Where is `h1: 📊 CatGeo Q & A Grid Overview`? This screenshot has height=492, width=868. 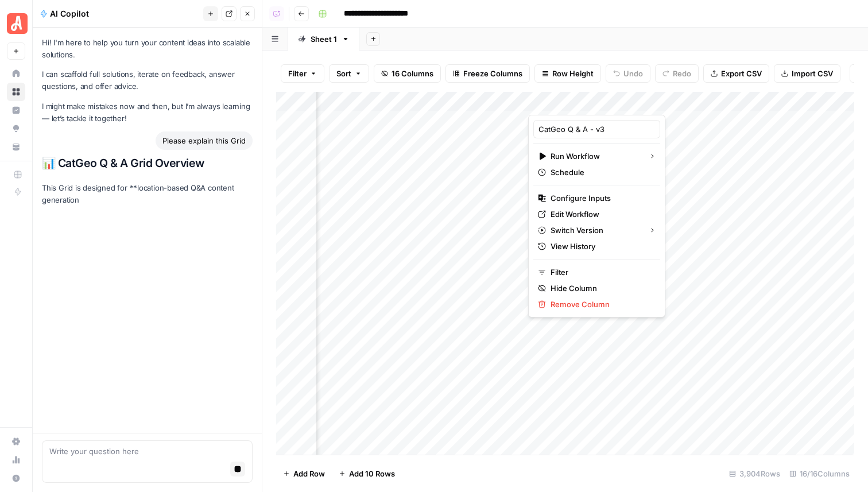 h1: 📊 CatGeo Q & A Grid Overview is located at coordinates (147, 163).